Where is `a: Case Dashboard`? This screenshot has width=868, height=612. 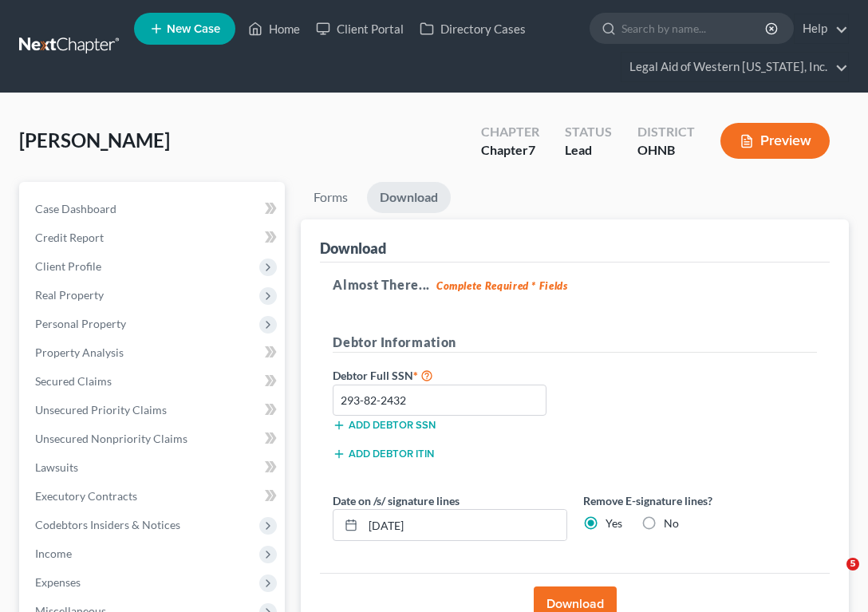 a: Case Dashboard is located at coordinates (153, 209).